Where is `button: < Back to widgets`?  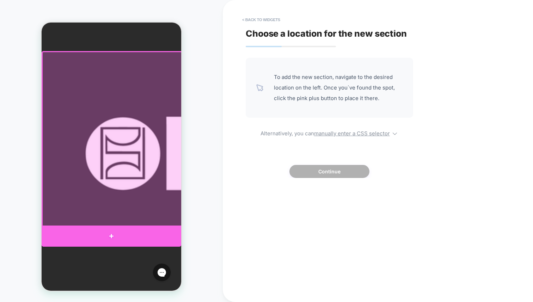
button: < Back to widgets is located at coordinates (261, 20).